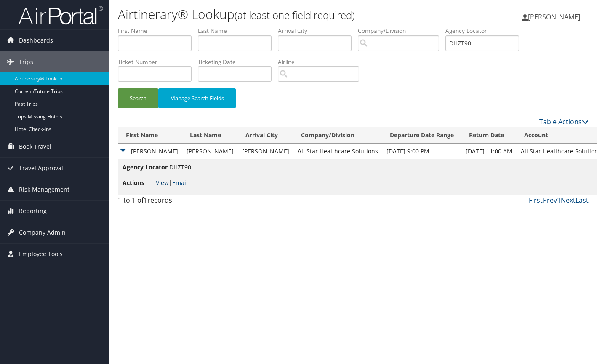  What do you see at coordinates (180, 182) in the screenshot?
I see `a: Email` at bounding box center [180, 182].